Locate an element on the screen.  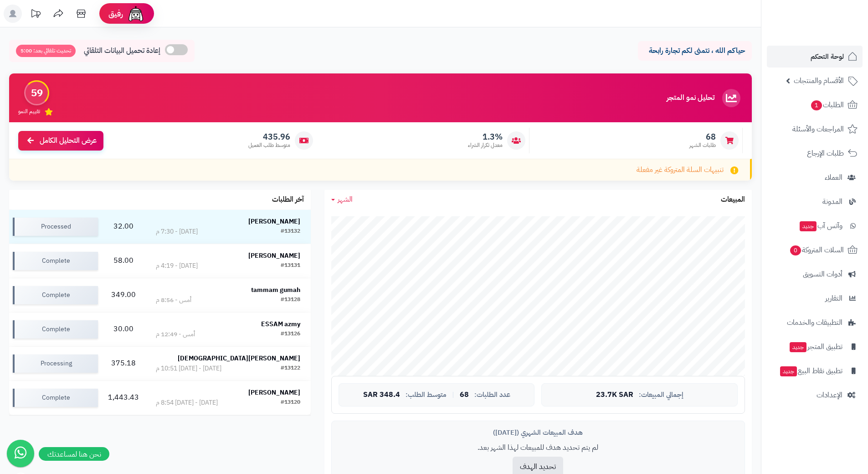
span: تطبيق المتجر is located at coordinates (816, 347).